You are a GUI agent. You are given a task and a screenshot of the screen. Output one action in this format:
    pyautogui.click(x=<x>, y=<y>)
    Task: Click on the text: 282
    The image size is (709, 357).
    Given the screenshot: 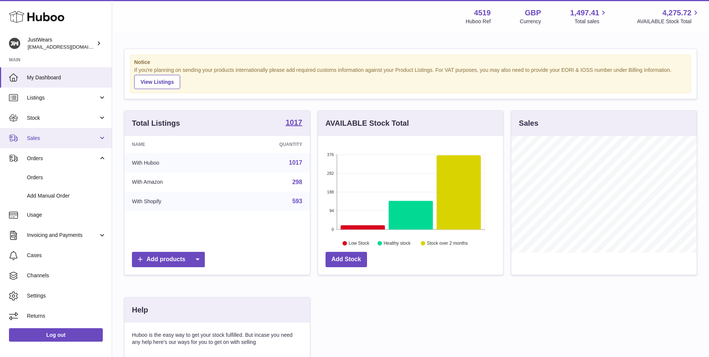 What is the action you would take?
    pyautogui.click(x=330, y=173)
    